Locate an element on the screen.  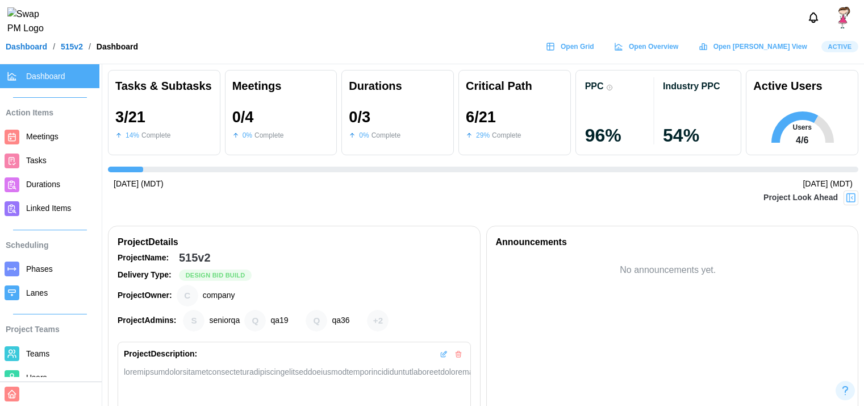
span: Meetings is located at coordinates (42, 136).